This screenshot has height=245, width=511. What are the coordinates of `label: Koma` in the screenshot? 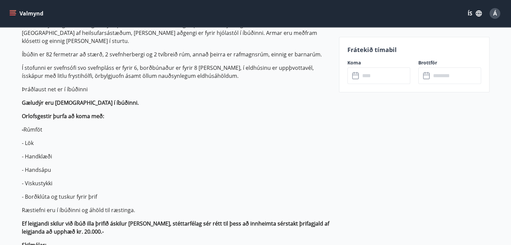 It's located at (379, 63).